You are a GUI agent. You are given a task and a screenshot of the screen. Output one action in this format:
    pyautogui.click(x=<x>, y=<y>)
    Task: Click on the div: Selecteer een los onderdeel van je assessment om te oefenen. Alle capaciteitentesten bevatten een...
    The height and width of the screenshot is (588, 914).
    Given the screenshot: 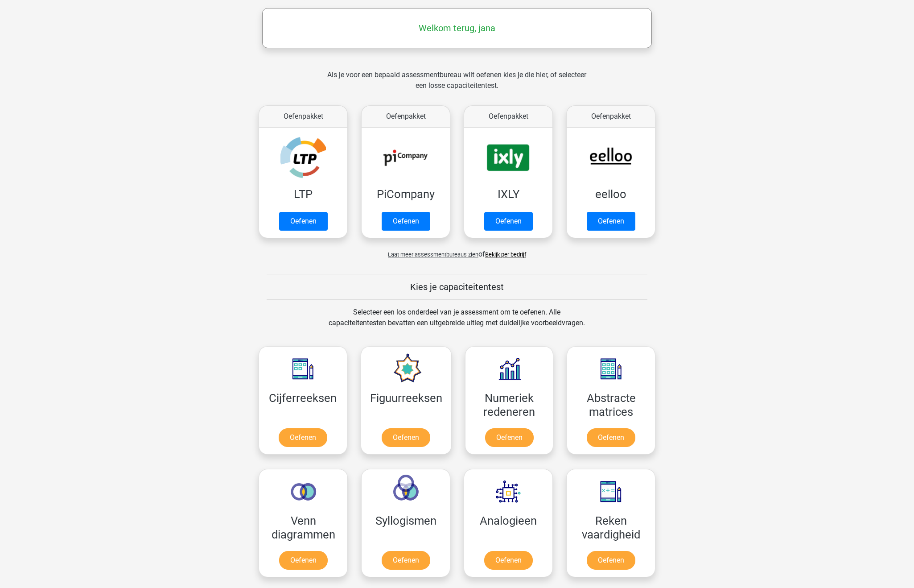 What is the action you would take?
    pyautogui.click(x=457, y=322)
    